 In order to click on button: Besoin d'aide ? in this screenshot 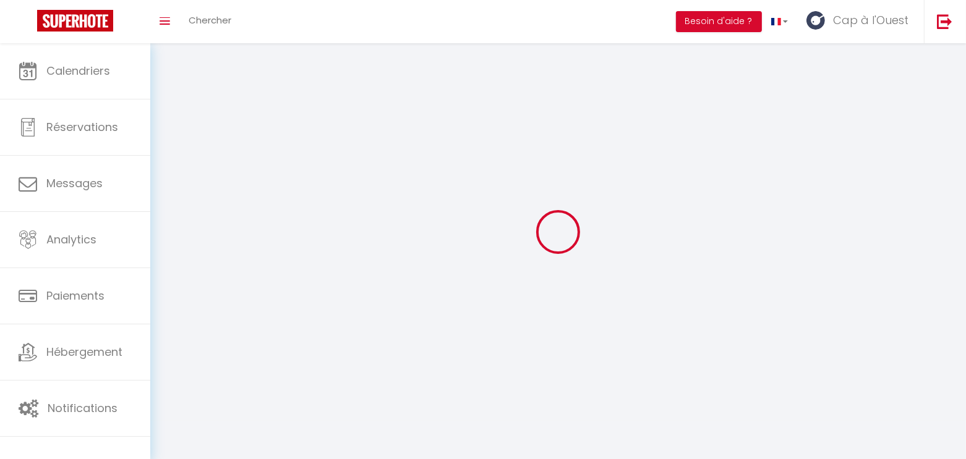, I will do `click(719, 22)`.